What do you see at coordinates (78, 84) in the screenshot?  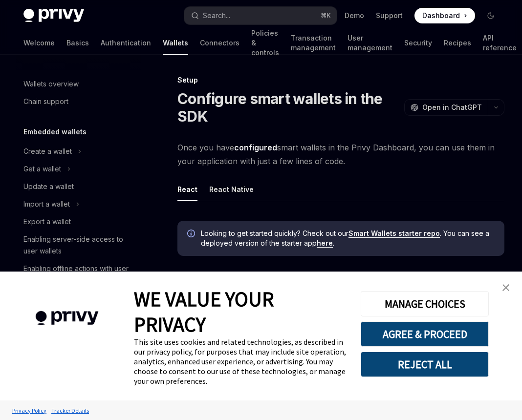 I see `a: Wallets overview` at bounding box center [78, 84].